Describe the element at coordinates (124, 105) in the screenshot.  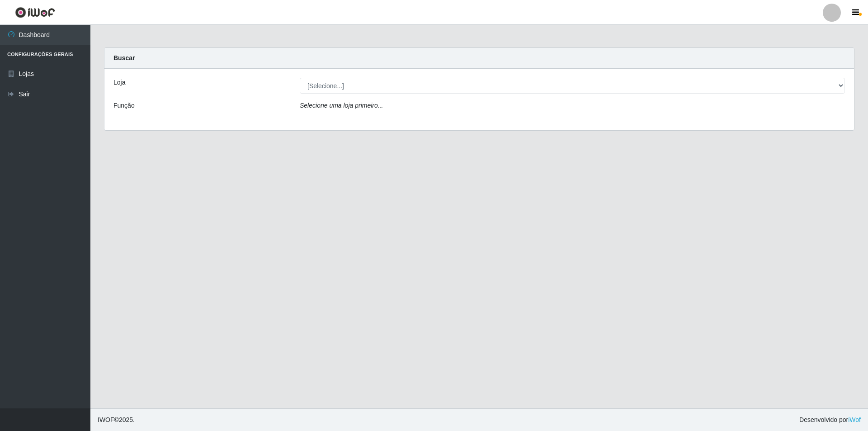
I see `label: Função` at that location.